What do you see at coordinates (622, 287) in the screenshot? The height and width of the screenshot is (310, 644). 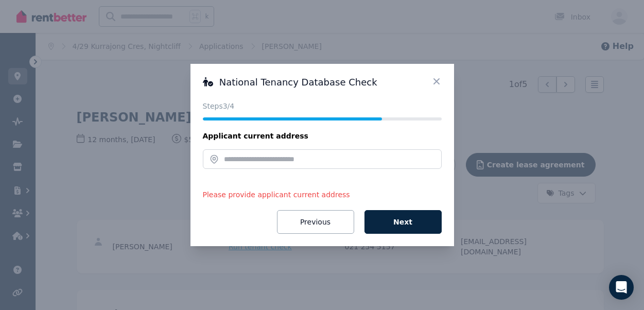 I see `div: Open Intercom Messenger` at bounding box center [622, 287].